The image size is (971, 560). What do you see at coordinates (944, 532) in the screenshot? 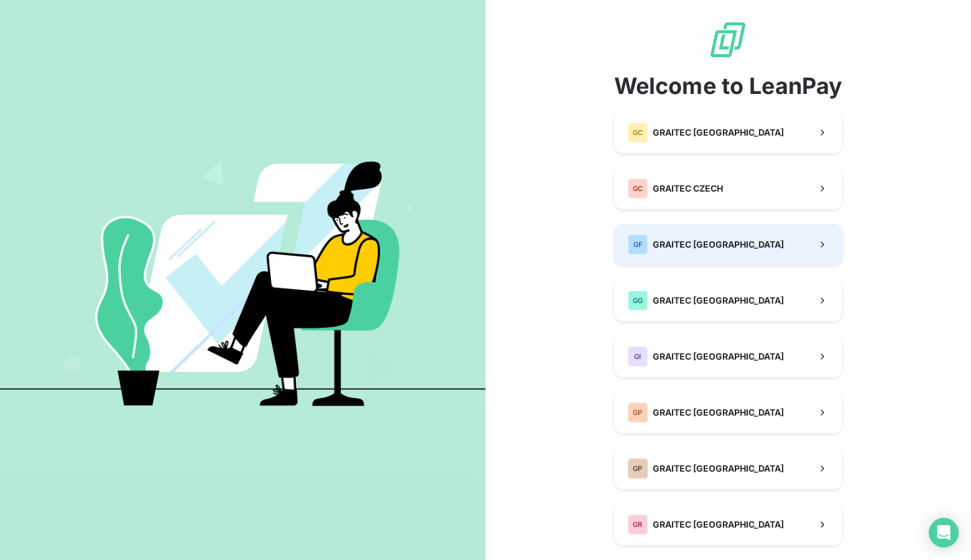
I see `div: Open Intercom Messenger` at bounding box center [944, 532].